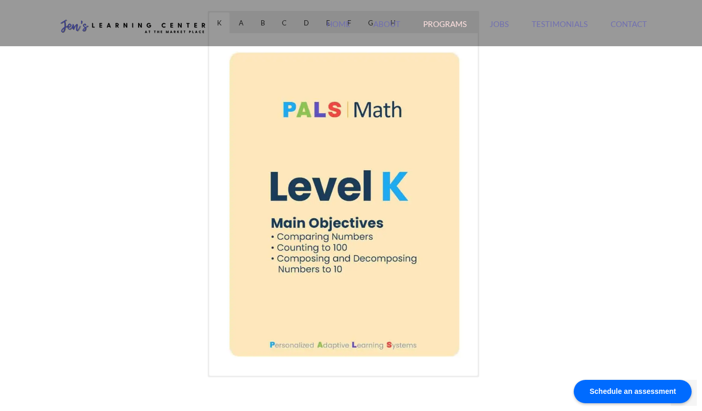  What do you see at coordinates (445, 30) in the screenshot?
I see `a: Programs` at bounding box center [445, 30].